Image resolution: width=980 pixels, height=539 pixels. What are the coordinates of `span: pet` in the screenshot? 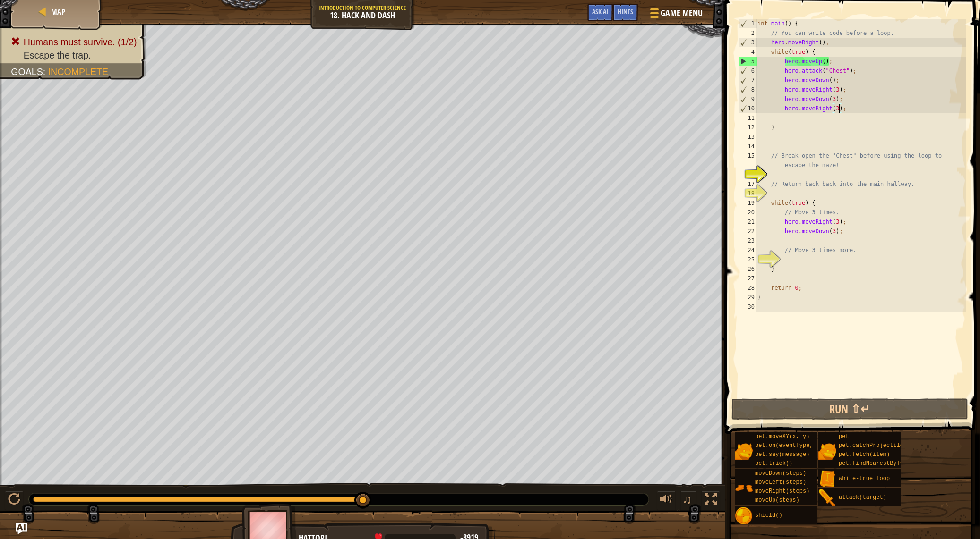 It's located at (844, 437).